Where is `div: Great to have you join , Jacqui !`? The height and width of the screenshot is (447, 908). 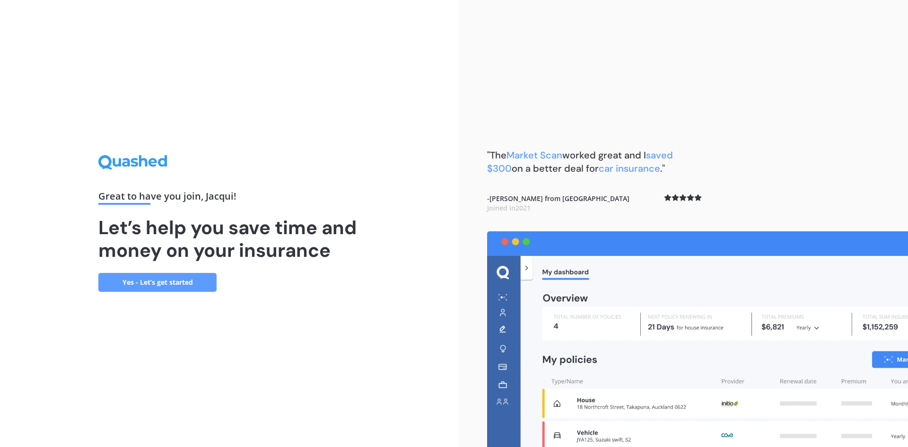
div: Great to have you join , Jacqui ! is located at coordinates (229, 198).